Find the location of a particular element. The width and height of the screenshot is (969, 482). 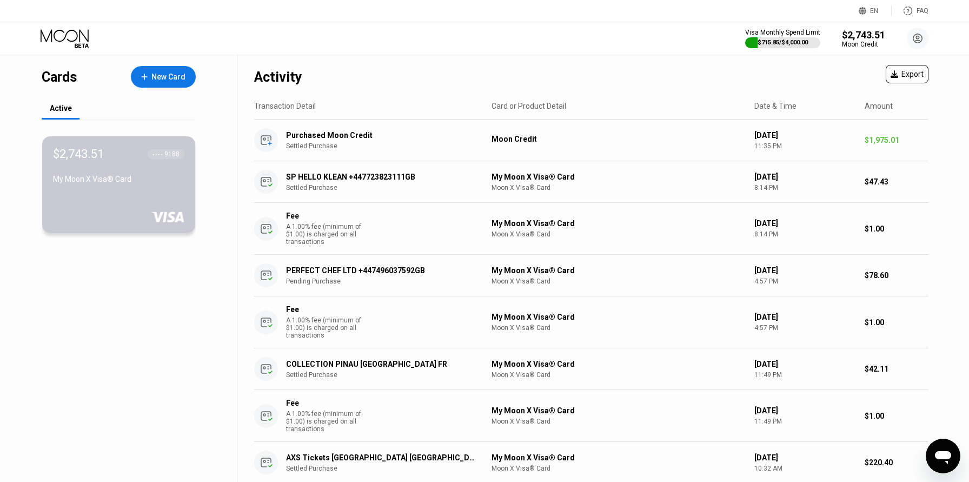

div: $1,975.01 is located at coordinates (896, 140).